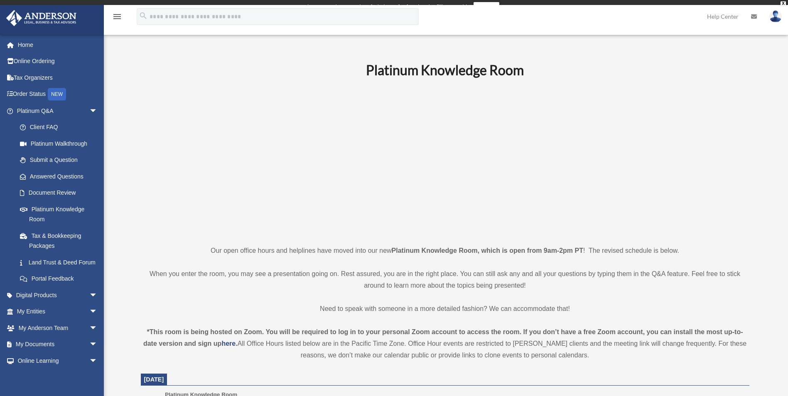 This screenshot has width=788, height=396. I want to click on p: Our open office hours and helplines have moved into our new ! The revised schedule is below., so click(445, 251).